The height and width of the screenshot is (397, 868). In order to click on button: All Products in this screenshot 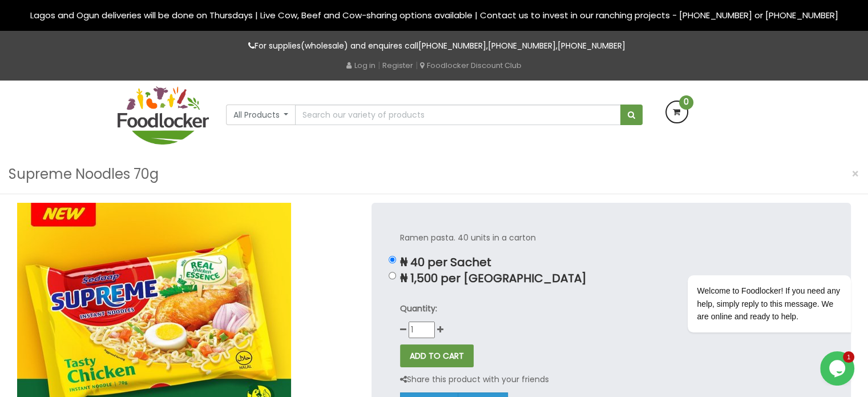, I will do `click(261, 115)`.